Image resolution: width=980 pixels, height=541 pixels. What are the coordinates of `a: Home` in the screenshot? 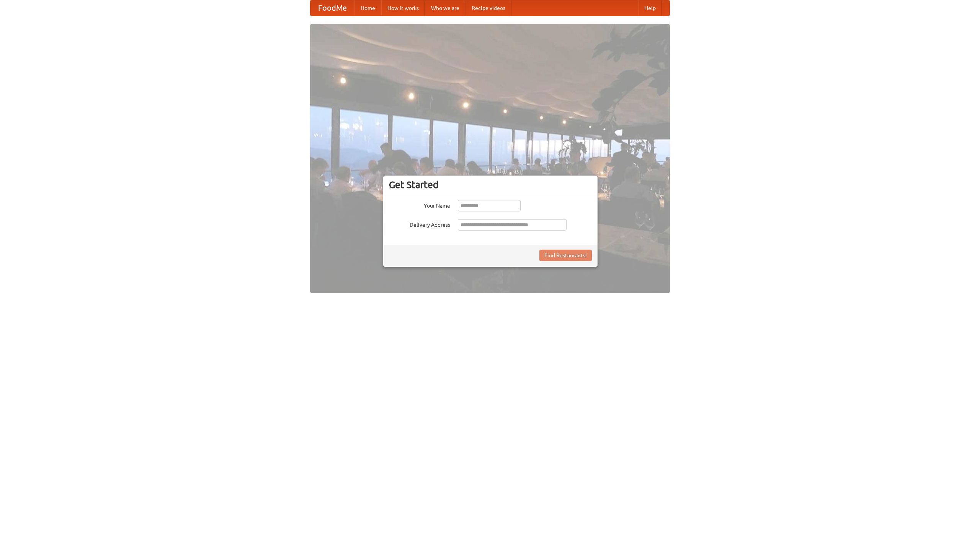 It's located at (368, 8).